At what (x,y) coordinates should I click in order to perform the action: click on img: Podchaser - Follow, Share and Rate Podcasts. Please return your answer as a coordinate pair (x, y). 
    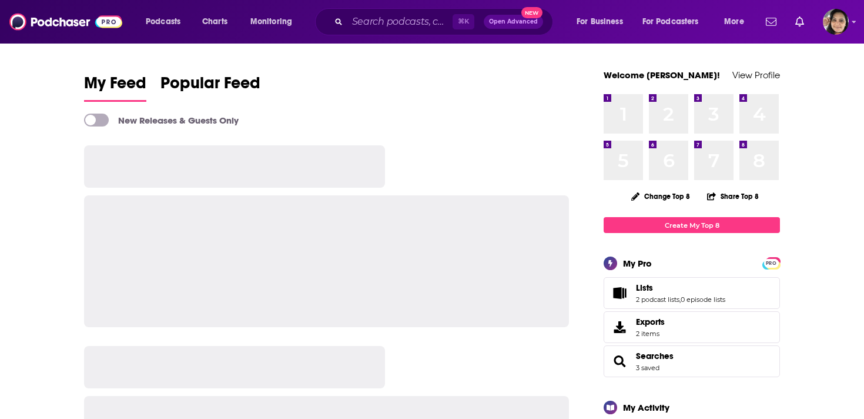
    Looking at the image, I should click on (66, 22).